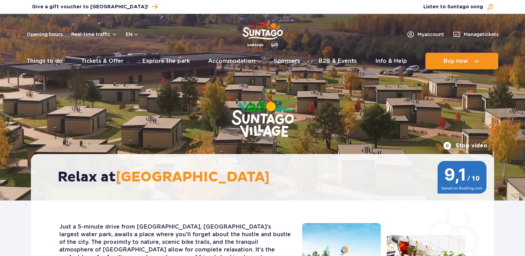 The height and width of the screenshot is (256, 525). I want to click on span: Listen to Suntago song, so click(454, 7).